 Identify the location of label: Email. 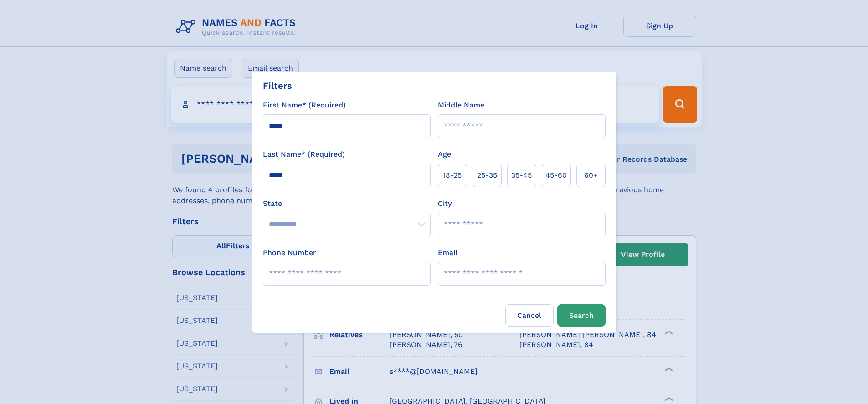
(447, 253).